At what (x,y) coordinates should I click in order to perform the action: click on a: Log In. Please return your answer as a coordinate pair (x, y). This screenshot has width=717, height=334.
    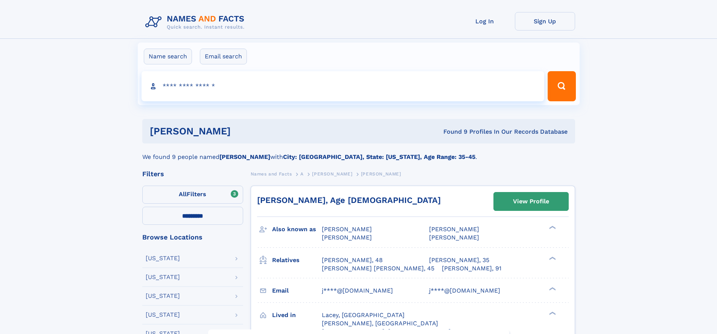
    Looking at the image, I should click on (485, 21).